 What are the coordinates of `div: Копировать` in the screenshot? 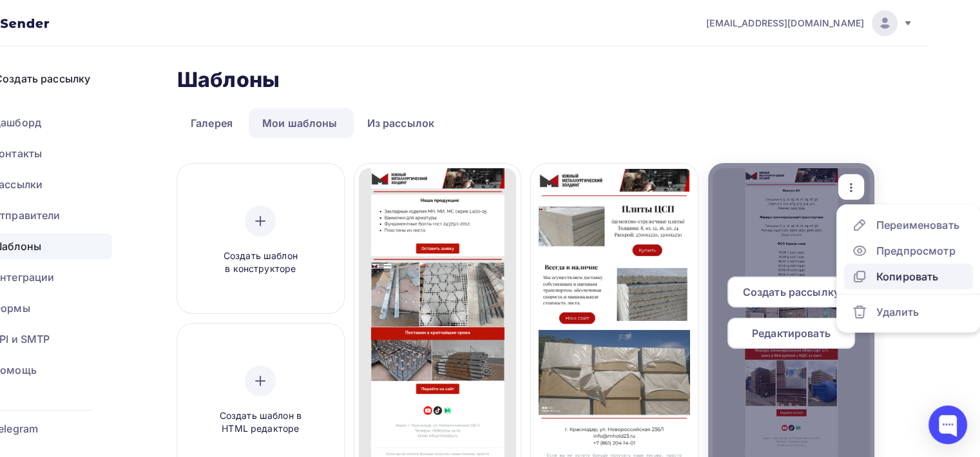 It's located at (907, 276).